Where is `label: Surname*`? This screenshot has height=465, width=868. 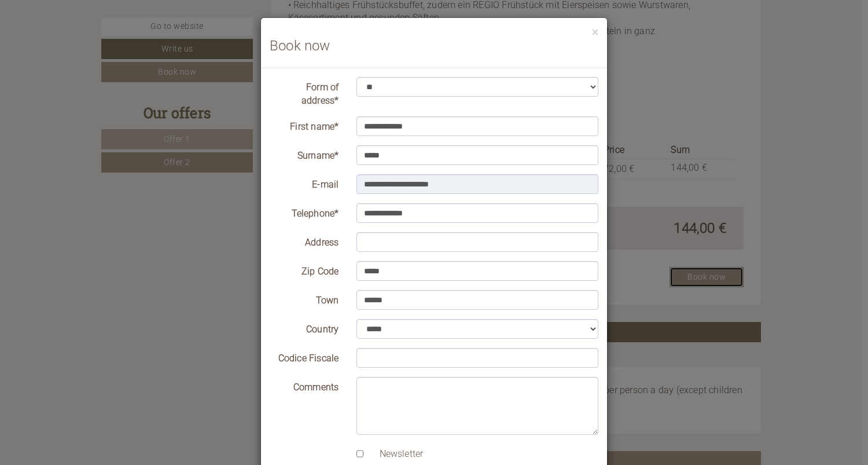
label: Surname* is located at coordinates (304, 154).